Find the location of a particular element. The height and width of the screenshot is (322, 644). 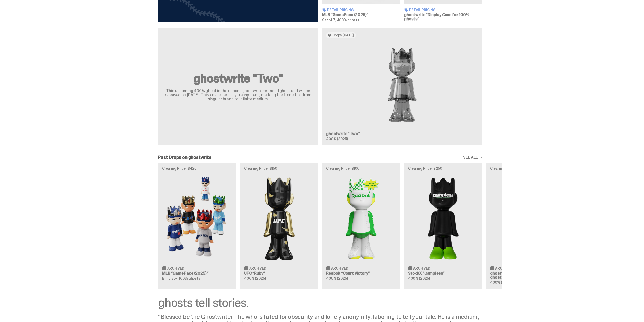

span: Blind Box, is located at coordinates (170, 278).